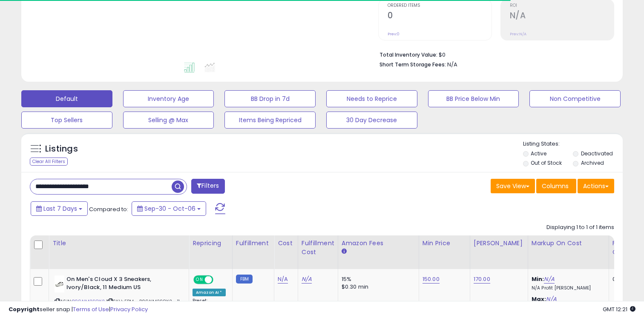 The width and height of the screenshot is (644, 318). What do you see at coordinates (596, 186) in the screenshot?
I see `button: Actions` at bounding box center [596, 186].